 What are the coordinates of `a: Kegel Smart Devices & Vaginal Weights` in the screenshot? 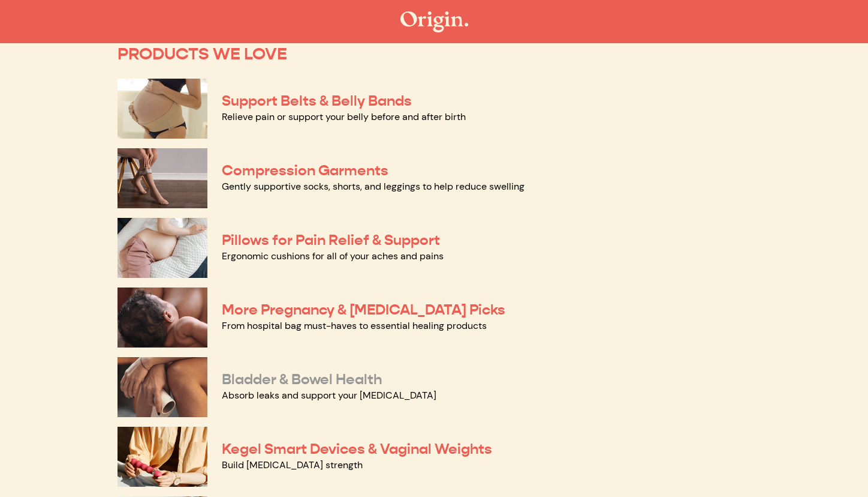 It's located at (357, 449).